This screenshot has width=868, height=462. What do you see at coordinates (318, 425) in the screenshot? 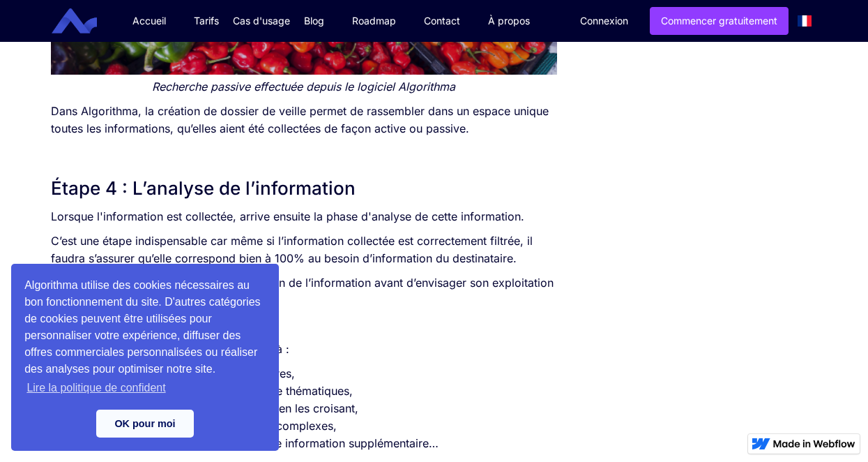
I see `li: annoter ou résumer des informations complexes,` at bounding box center [318, 425].